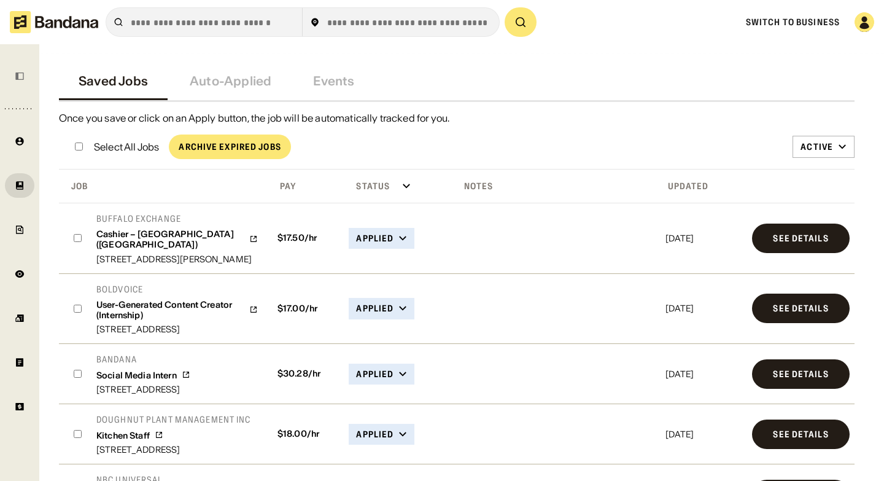 This screenshot has height=481, width=884. What do you see at coordinates (686, 186) in the screenshot?
I see `div: Updated` at bounding box center [686, 186].